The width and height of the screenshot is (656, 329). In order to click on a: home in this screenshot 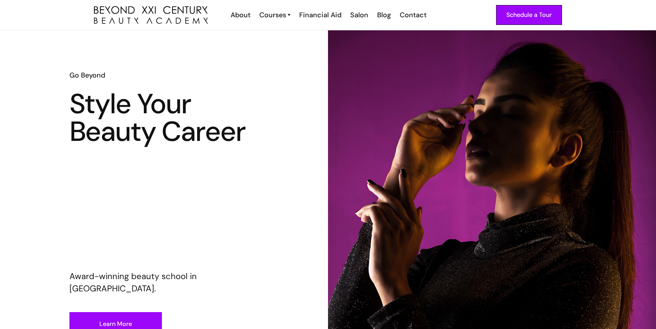, I will do `click(151, 15)`.